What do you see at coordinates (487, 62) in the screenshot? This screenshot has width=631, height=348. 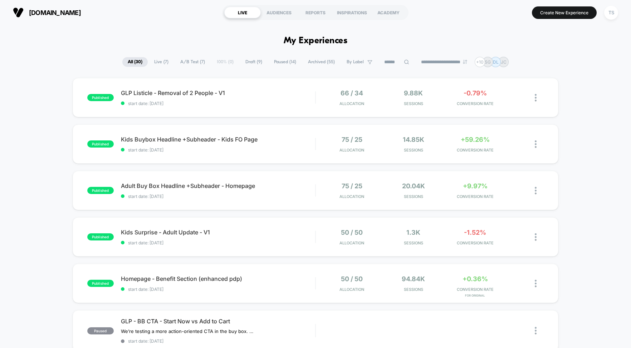 I see `p: SG` at bounding box center [487, 62].